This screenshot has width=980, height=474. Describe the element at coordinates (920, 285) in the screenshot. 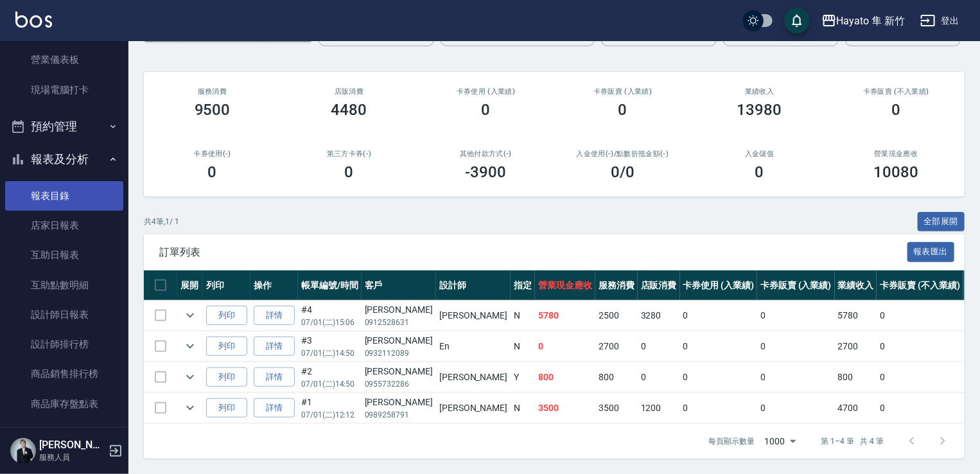

I see `th: 卡券販賣 (不入業績)` at that location.